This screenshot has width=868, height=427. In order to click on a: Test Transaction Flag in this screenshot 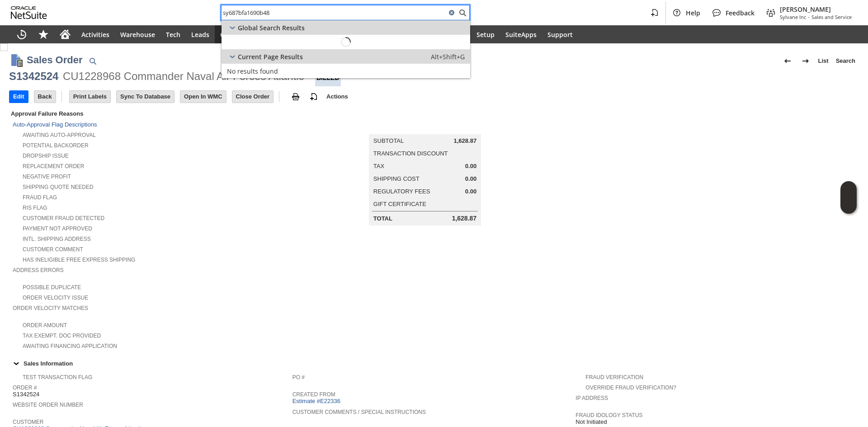, I will do `click(57, 377)`.